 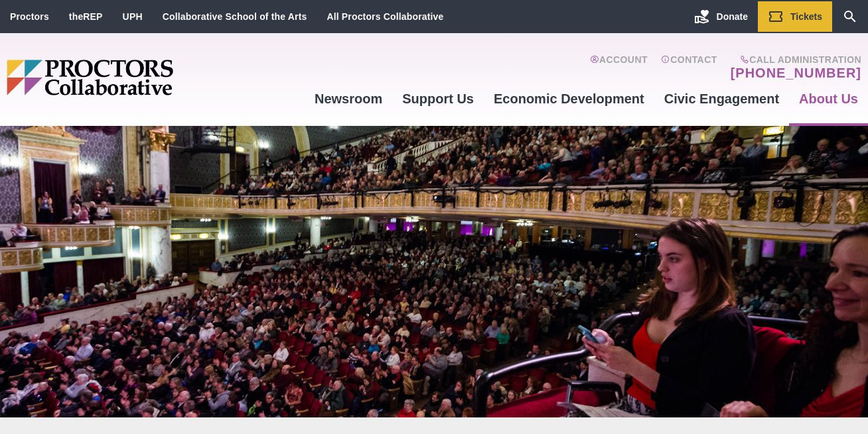 I want to click on a: Proctors, so click(x=29, y=16).